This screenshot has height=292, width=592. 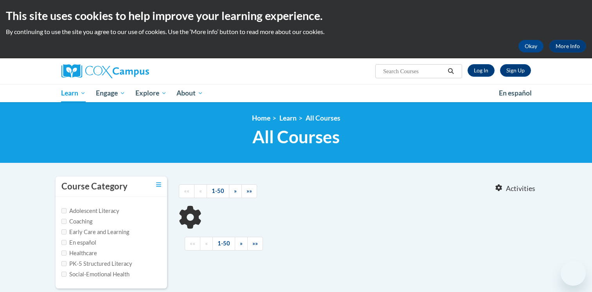 I want to click on h2: This site uses cookies to help improve your learning experience., so click(x=296, y=16).